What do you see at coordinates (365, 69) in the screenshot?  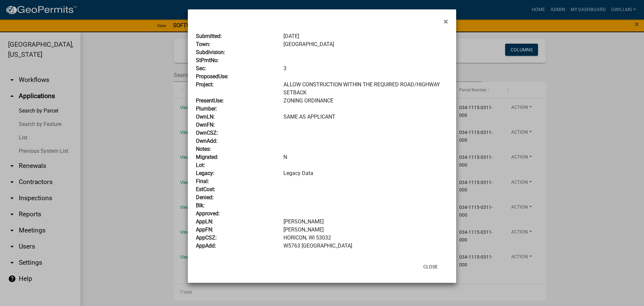 I see `div: 3` at bounding box center [365, 69].